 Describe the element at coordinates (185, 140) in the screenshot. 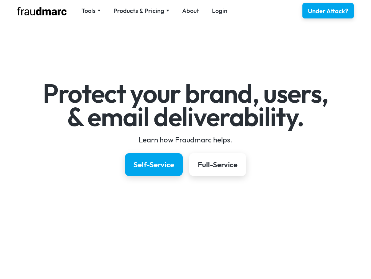

I see `div: Learn how Fraudmarc helps.` at that location.